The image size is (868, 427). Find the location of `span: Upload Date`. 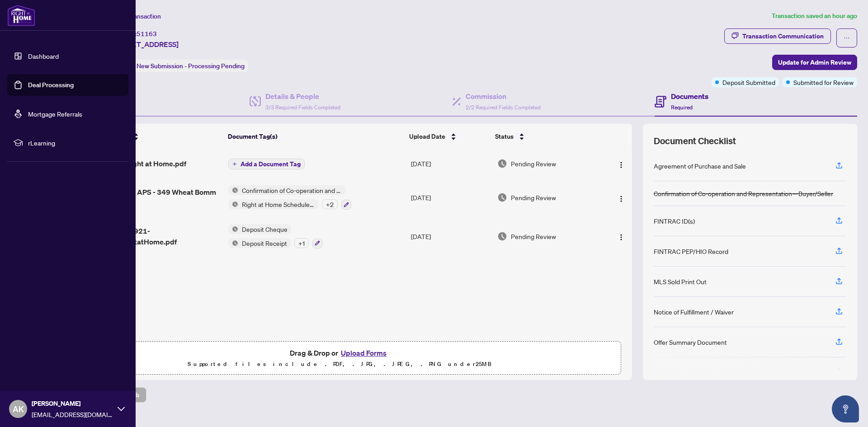

span: Upload Date is located at coordinates (427, 136).